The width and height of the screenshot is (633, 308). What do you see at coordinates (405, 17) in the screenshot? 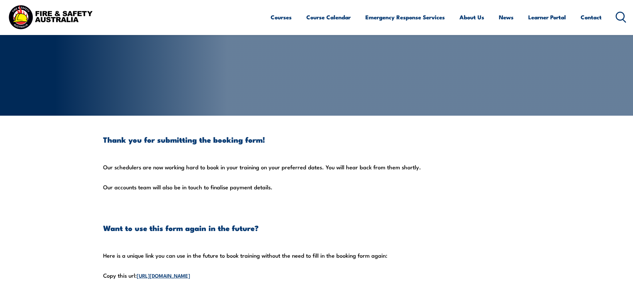
I see `a: Emergency Response Services` at bounding box center [405, 17].